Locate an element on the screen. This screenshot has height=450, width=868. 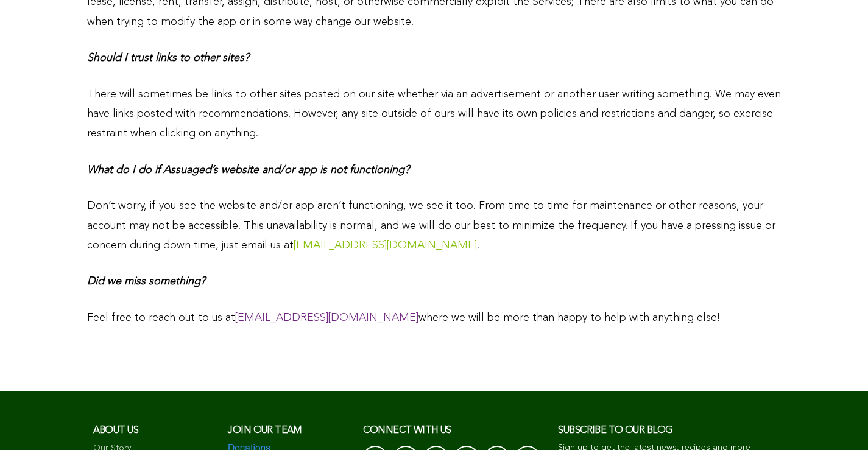
p: There will sometimes be links to other sites posted on our site whether via an advertisement or a... is located at coordinates (435, 114).